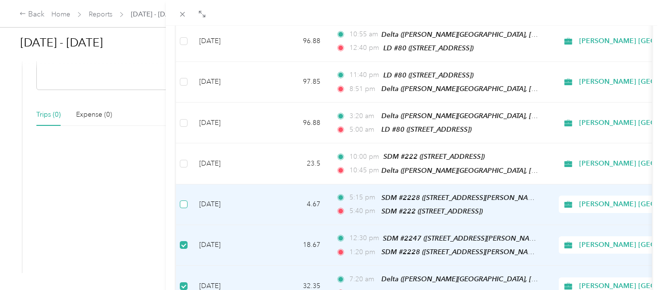  Describe the element at coordinates (363, 34) in the screenshot. I see `span: 10:55 am` at that location.